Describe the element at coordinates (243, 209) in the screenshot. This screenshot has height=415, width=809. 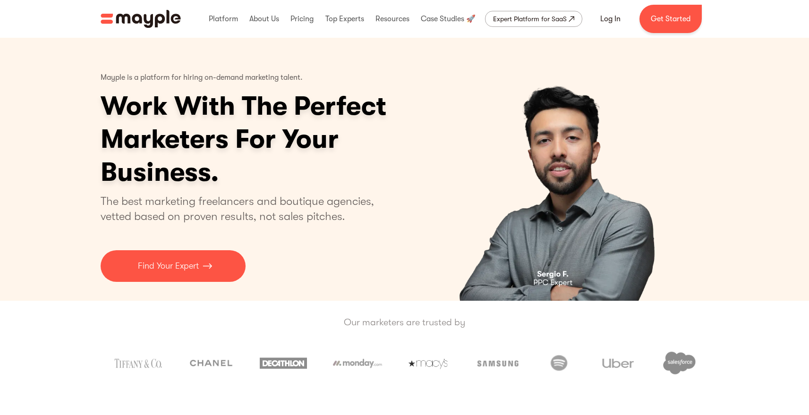
I see `p: The best marketing freelancers and boutique agencies, vetted based on proven results, not sales p...` at that location.